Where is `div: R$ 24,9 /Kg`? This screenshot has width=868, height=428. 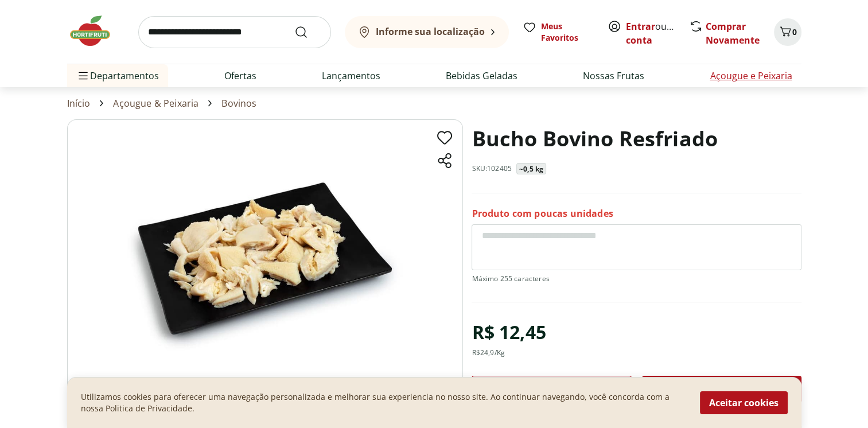
div: R$ 24,9 /Kg is located at coordinates (488, 352).